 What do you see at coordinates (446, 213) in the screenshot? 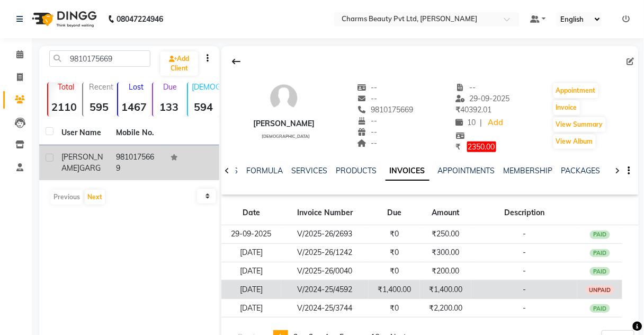
I see `th: Amount` at bounding box center [446, 213].